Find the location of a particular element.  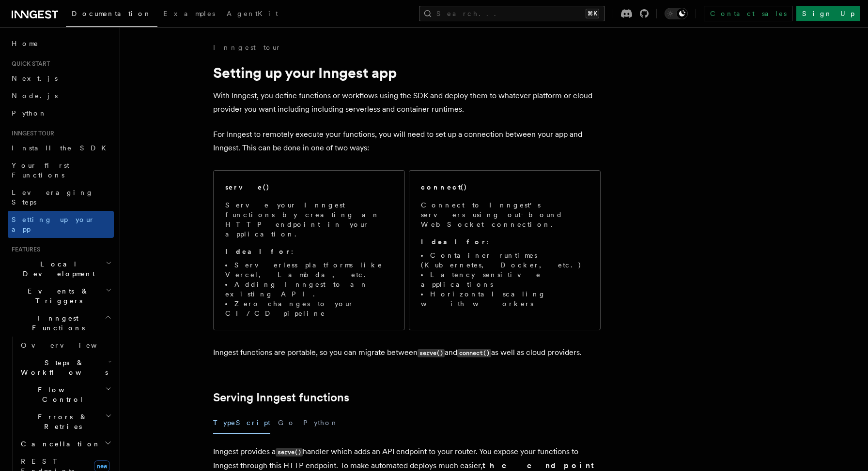

li: Container runtimes (Kubernetes, Docker, etc.) is located at coordinates (505, 261).